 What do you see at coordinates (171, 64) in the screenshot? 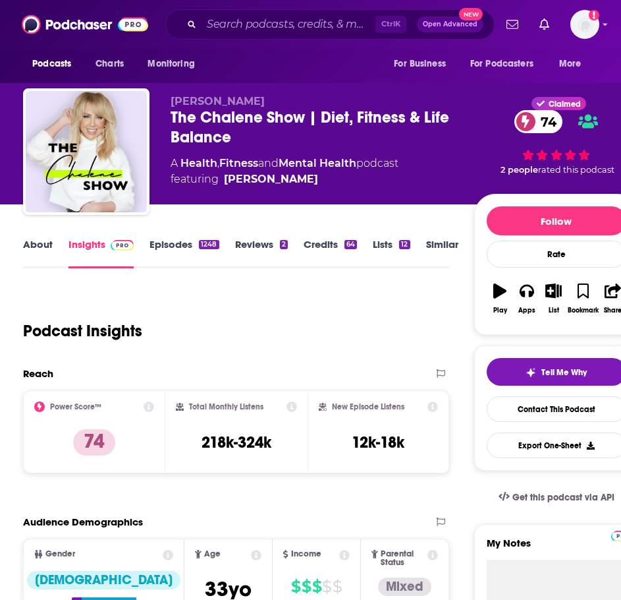
I see `span: Monitoring` at bounding box center [171, 64].